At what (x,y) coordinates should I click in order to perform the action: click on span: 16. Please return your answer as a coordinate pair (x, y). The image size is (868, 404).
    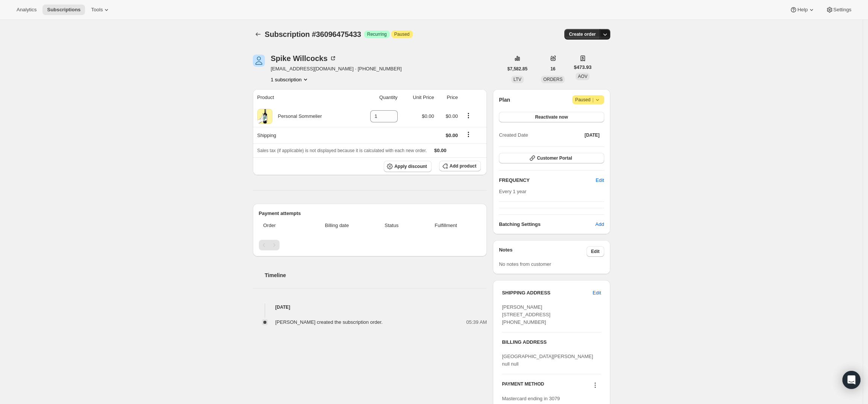
    Looking at the image, I should click on (553, 69).